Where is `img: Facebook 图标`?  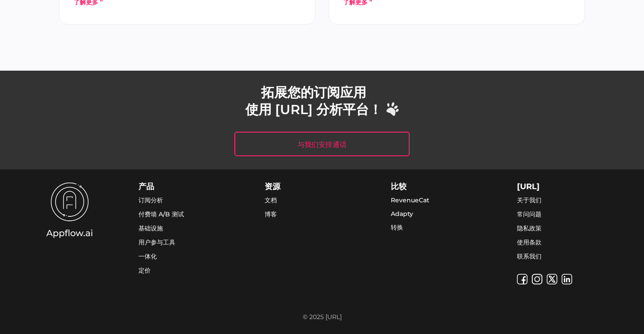
img: Facebook 图标 is located at coordinates (522, 279).